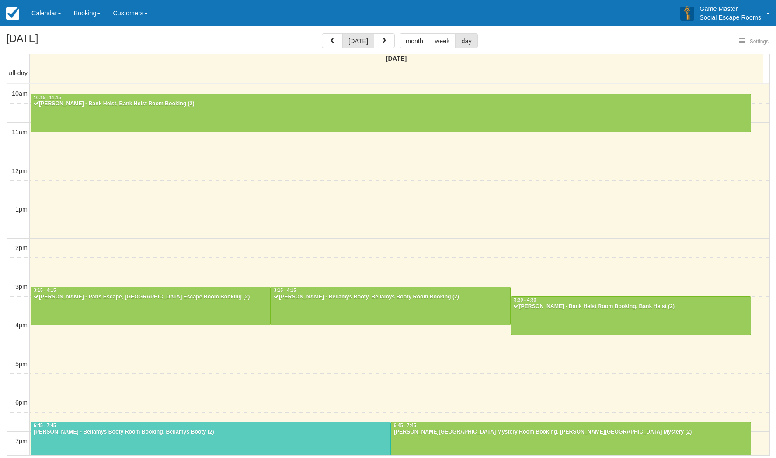 Image resolution: width=776 pixels, height=458 pixels. I want to click on span: 1pm, so click(21, 209).